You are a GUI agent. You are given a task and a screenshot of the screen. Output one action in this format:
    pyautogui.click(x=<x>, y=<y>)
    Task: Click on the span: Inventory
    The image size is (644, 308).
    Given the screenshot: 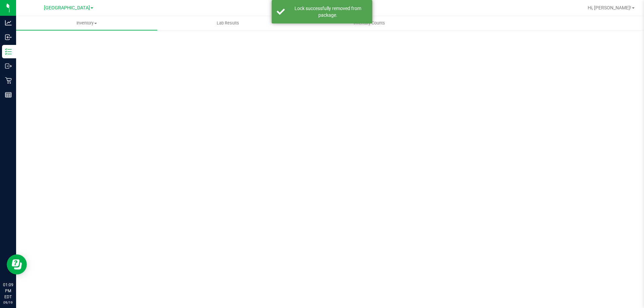 What is the action you would take?
    pyautogui.click(x=87, y=24)
    